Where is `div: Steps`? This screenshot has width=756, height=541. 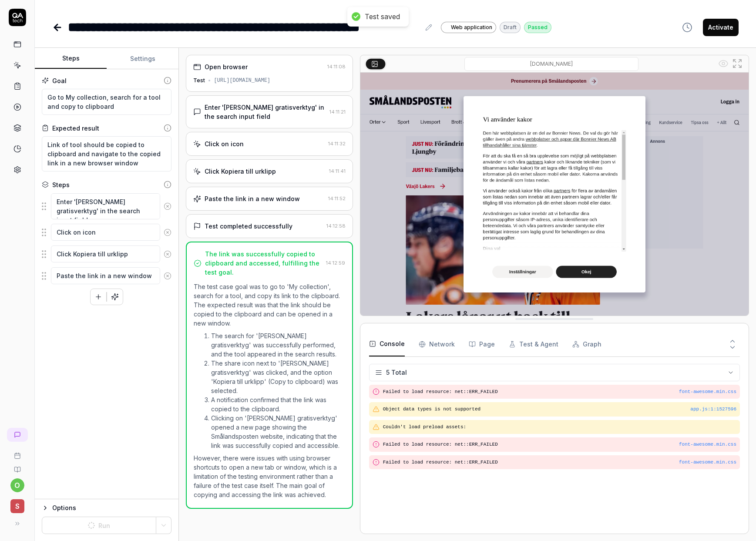 div: Steps is located at coordinates (61, 184).